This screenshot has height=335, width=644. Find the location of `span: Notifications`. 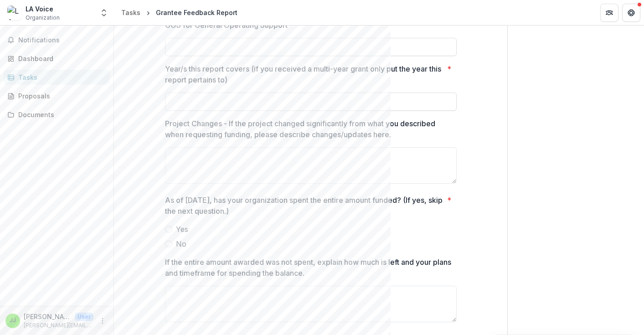

span: Notifications is located at coordinates (62, 40).